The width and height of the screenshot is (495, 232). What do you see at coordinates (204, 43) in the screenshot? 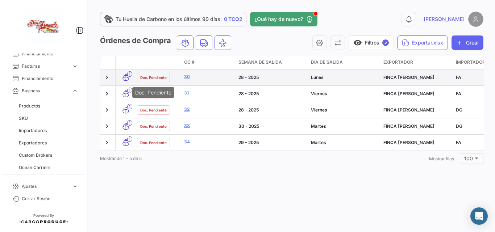
I see `button: Land` at bounding box center [204, 43].